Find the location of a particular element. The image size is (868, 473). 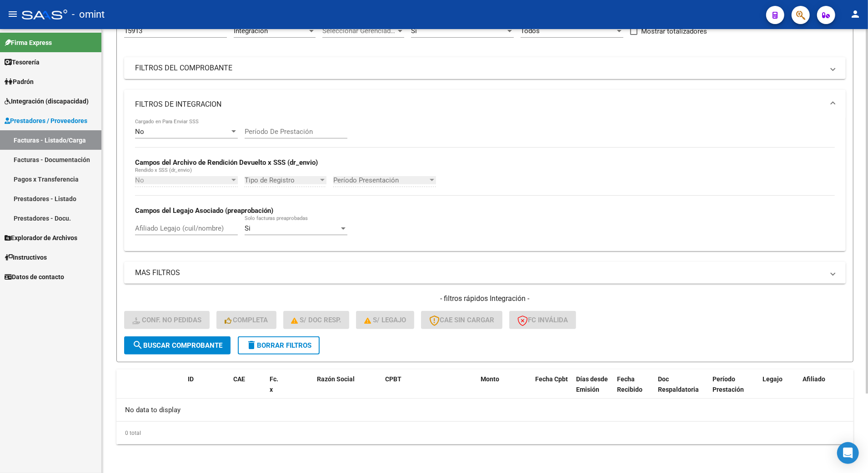

mat-expansion-panel-header: FILTROS DE INTEGRACION is located at coordinates (485, 105).